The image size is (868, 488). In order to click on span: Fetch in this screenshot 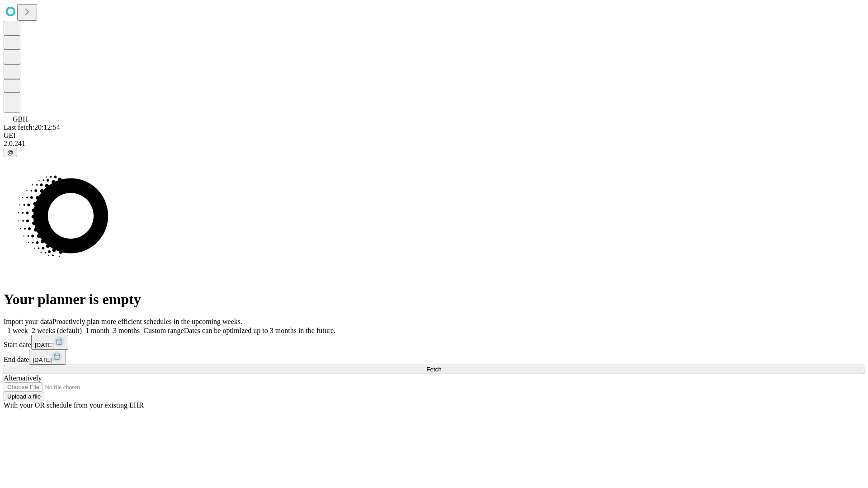, I will do `click(434, 369)`.